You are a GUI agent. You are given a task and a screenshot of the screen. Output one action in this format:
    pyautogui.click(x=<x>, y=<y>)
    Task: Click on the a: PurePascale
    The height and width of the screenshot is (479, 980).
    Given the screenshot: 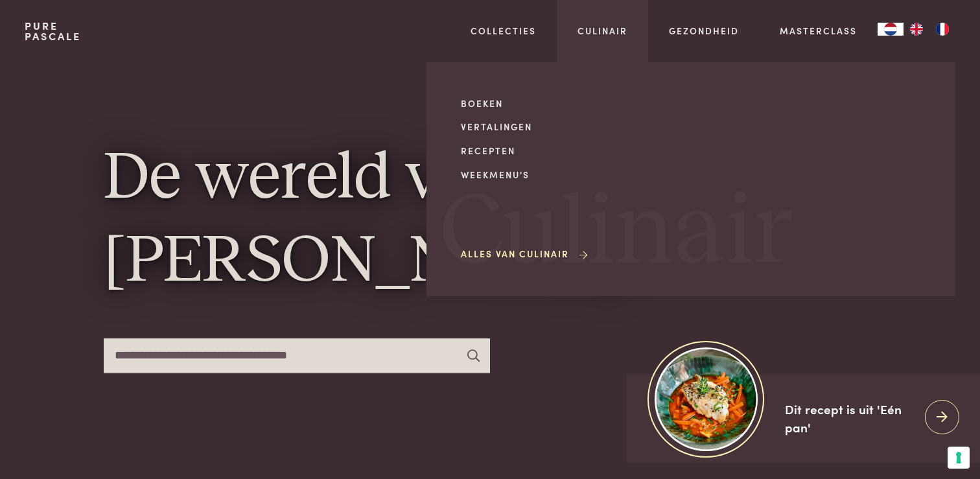 What is the action you would take?
    pyautogui.click(x=53, y=32)
    